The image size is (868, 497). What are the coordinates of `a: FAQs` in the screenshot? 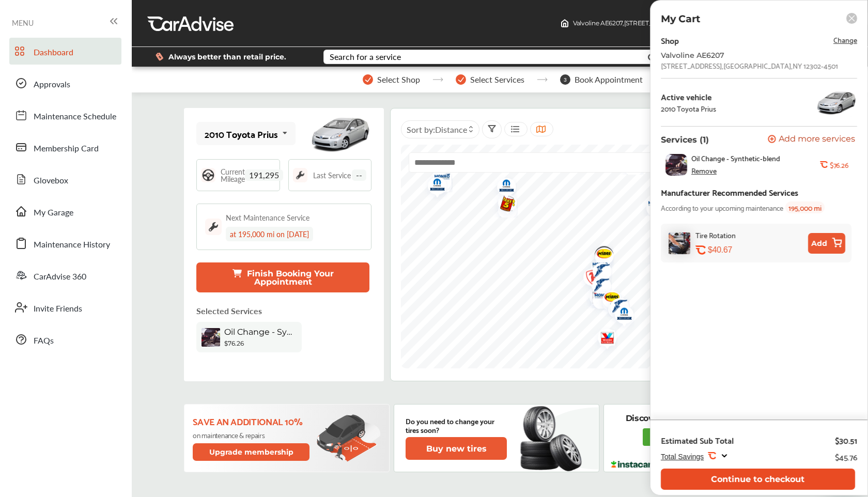 It's located at (65, 339).